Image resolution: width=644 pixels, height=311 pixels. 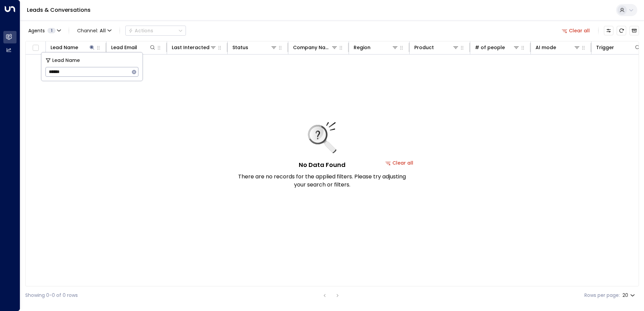 I want to click on p: There are no records for the applied filters. Please try adjusting your search or filters., so click(x=322, y=181).